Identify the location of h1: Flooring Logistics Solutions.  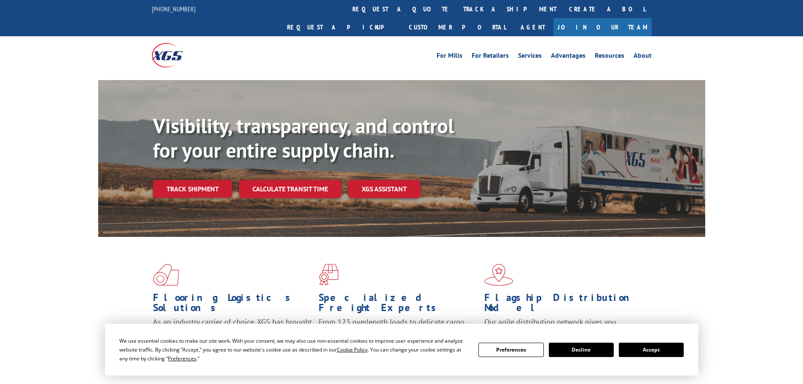
(233, 305).